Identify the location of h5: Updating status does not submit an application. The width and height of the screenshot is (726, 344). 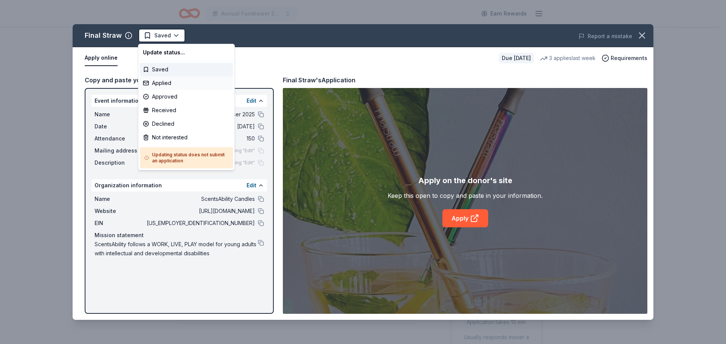
(186, 158).